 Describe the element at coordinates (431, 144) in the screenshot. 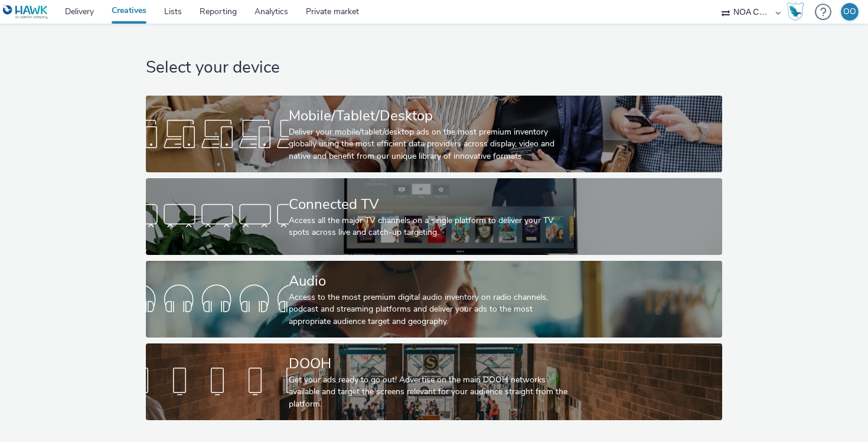

I see `div: Deliver your mobile/tablet/desktop ads on the most premium inventory globally using the most effi...` at that location.